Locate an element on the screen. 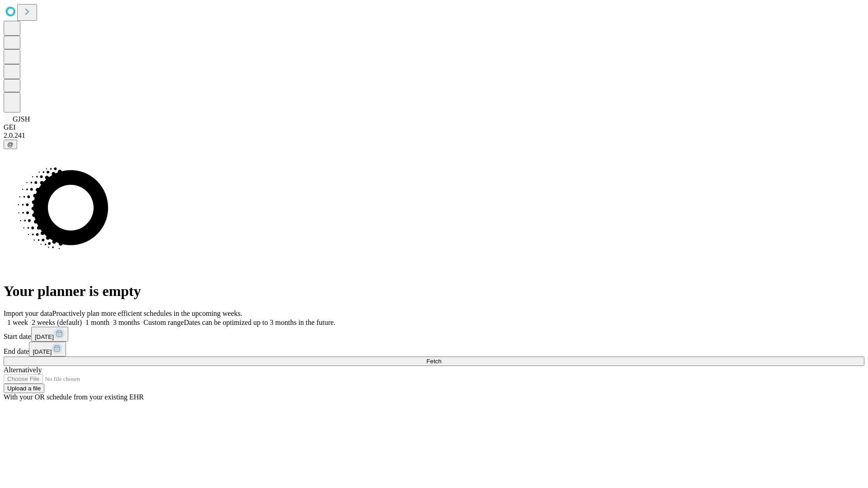  span: 2 weeks (default) is located at coordinates (56, 322).